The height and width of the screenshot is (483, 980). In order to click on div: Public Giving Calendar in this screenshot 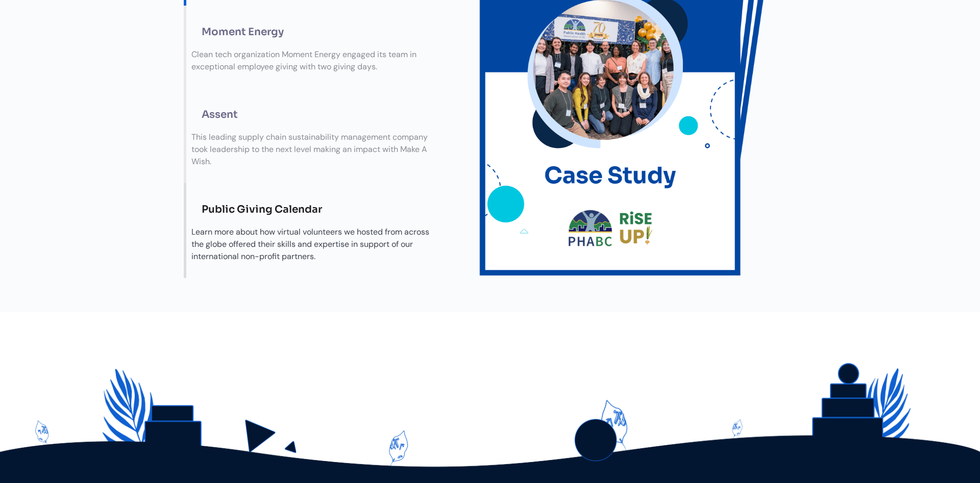, I will do `click(319, 210)`.